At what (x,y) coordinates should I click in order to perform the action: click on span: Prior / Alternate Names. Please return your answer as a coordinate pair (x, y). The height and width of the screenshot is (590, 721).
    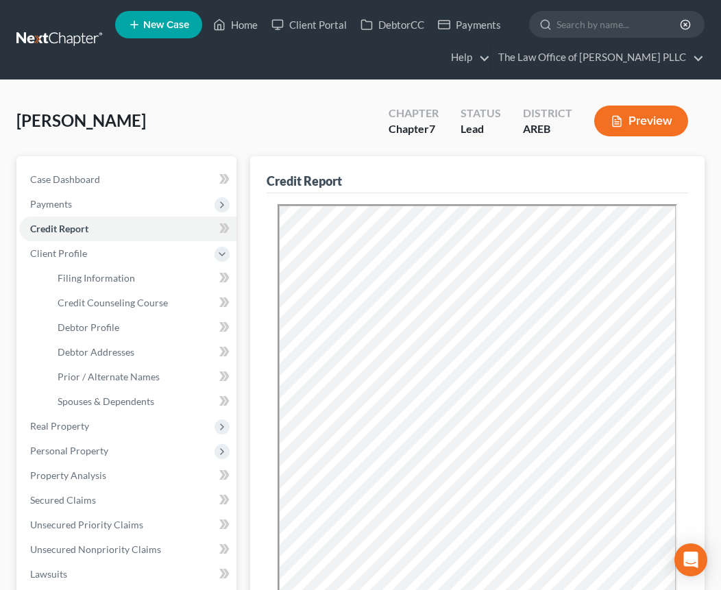
    Looking at the image, I should click on (108, 376).